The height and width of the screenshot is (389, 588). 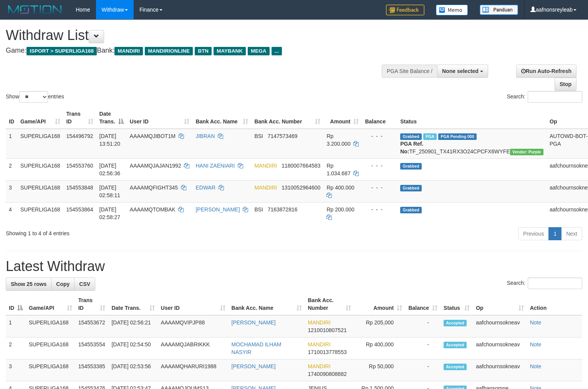 What do you see at coordinates (80, 210) in the screenshot?
I see `span: 154553864` at bounding box center [80, 210].